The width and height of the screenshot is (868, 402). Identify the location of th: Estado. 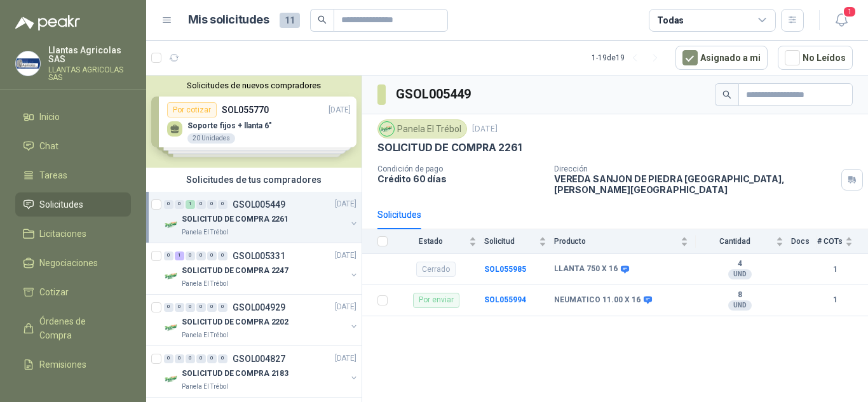
(440, 241).